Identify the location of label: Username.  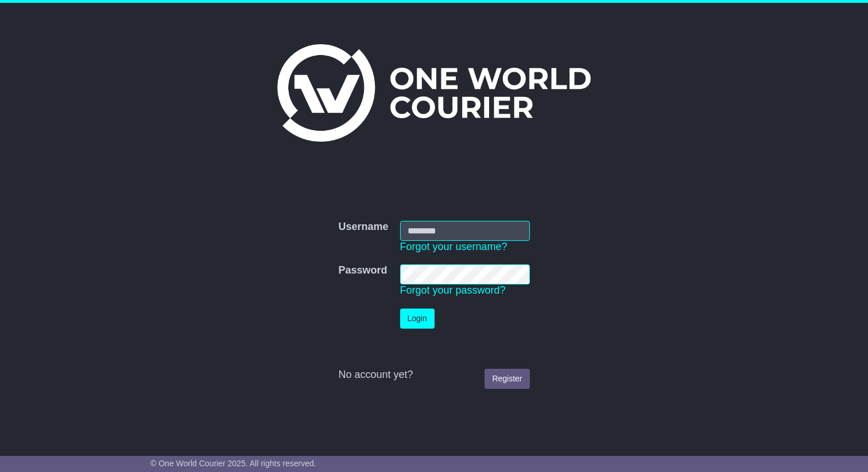
(363, 227).